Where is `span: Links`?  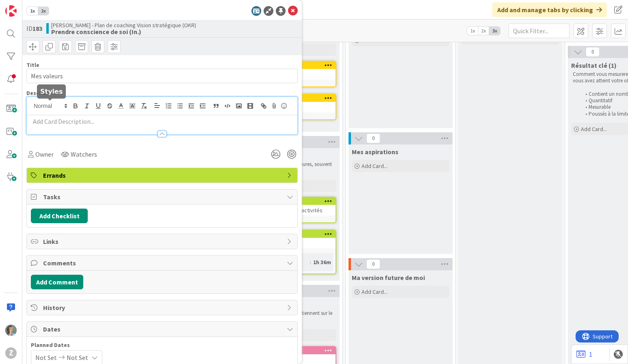
span: Links is located at coordinates (163, 242).